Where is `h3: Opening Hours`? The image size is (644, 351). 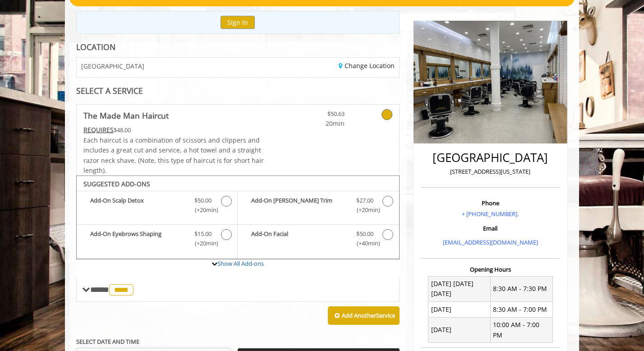 h3: Opening Hours is located at coordinates (490, 269).